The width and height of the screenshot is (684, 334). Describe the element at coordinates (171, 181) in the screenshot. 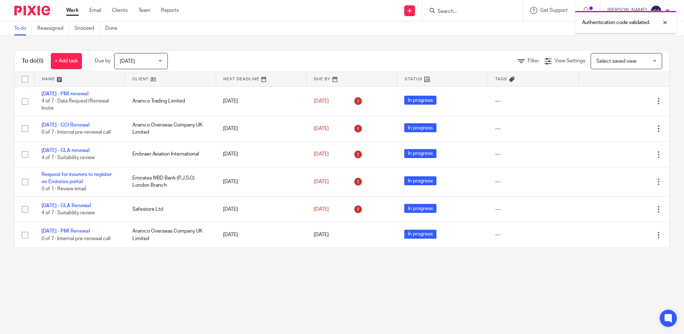

I see `td: Emirates NBD Bank (P.J.S.C) London Branch` at that location.